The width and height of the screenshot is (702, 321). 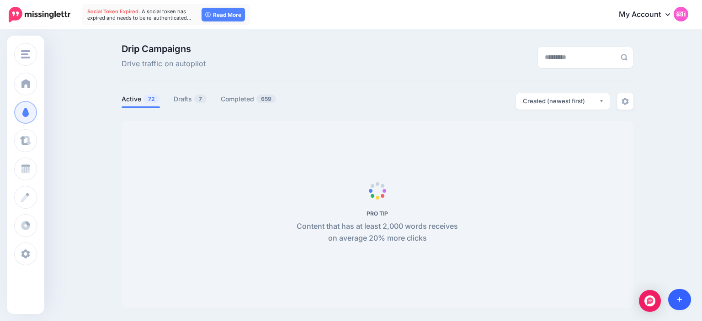 What do you see at coordinates (650, 301) in the screenshot?
I see `div: Open Intercom Messenger` at bounding box center [650, 301].